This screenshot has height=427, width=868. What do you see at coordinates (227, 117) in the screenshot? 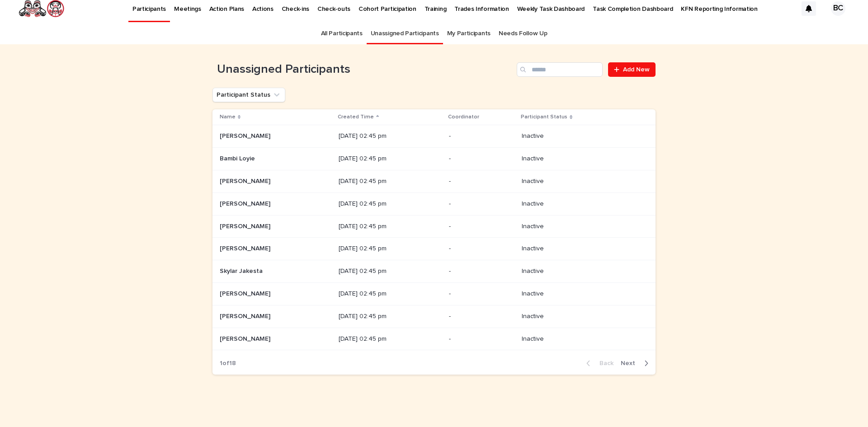
I see `p: Name` at bounding box center [227, 117].